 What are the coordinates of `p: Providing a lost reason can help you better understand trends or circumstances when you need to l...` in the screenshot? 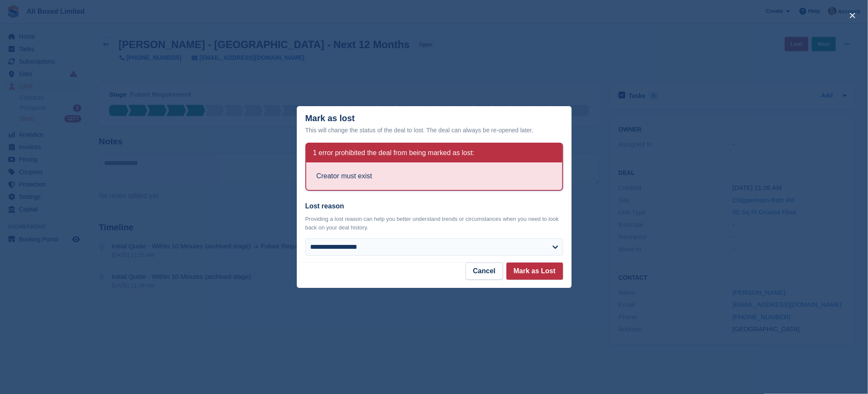 It's located at (434, 223).